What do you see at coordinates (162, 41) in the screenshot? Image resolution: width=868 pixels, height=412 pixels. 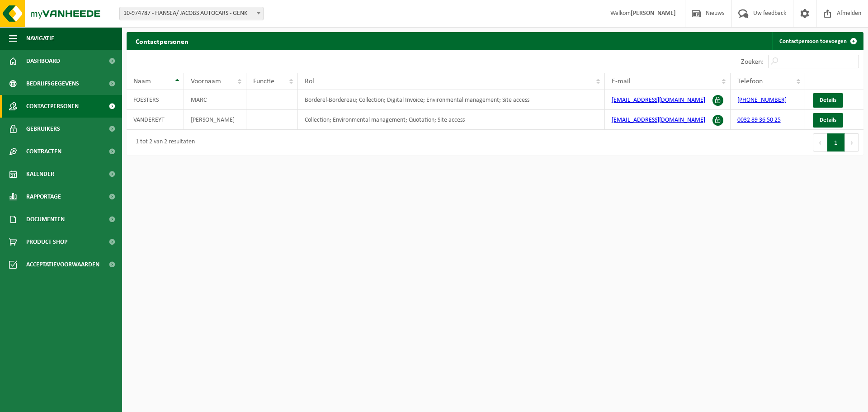 I see `h2: Contactpersonen` at bounding box center [162, 41].